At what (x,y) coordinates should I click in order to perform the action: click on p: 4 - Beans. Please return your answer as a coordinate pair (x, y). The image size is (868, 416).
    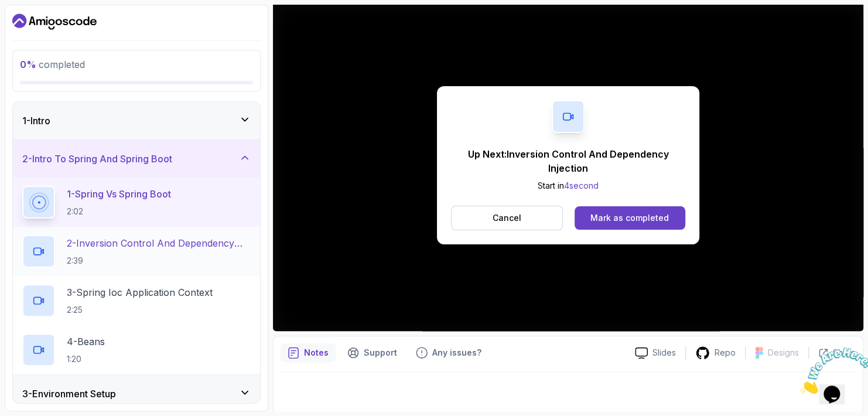
    Looking at the image, I should click on (86, 342).